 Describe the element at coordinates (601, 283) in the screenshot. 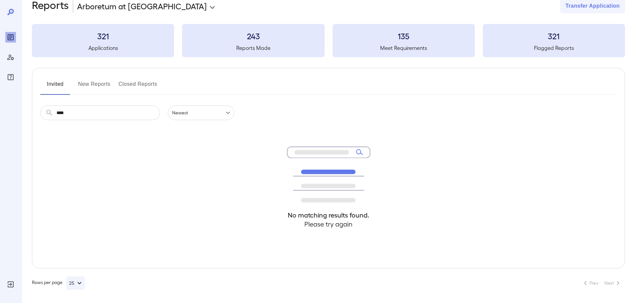

I see `nav: pagination navigation` at that location.